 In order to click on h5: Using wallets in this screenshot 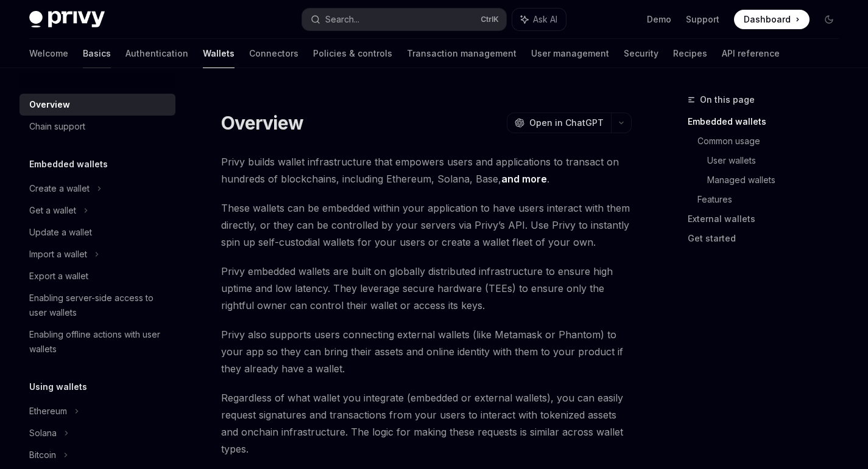, I will do `click(58, 387)`.